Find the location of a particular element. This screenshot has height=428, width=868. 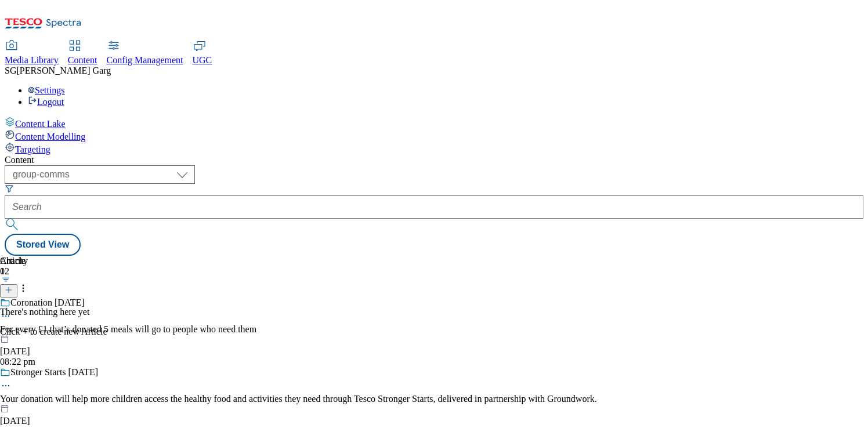

div: Content is located at coordinates (434, 160).